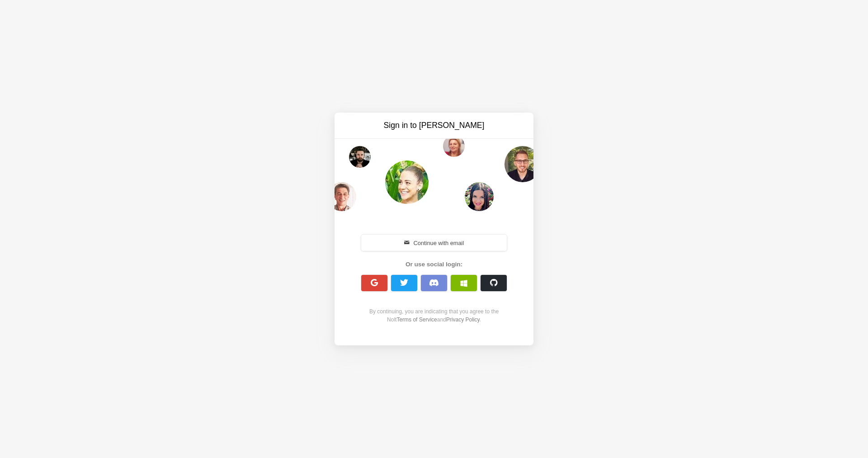 The image size is (868, 458). What do you see at coordinates (434, 243) in the screenshot?
I see `button: Continue with email` at bounding box center [434, 243].